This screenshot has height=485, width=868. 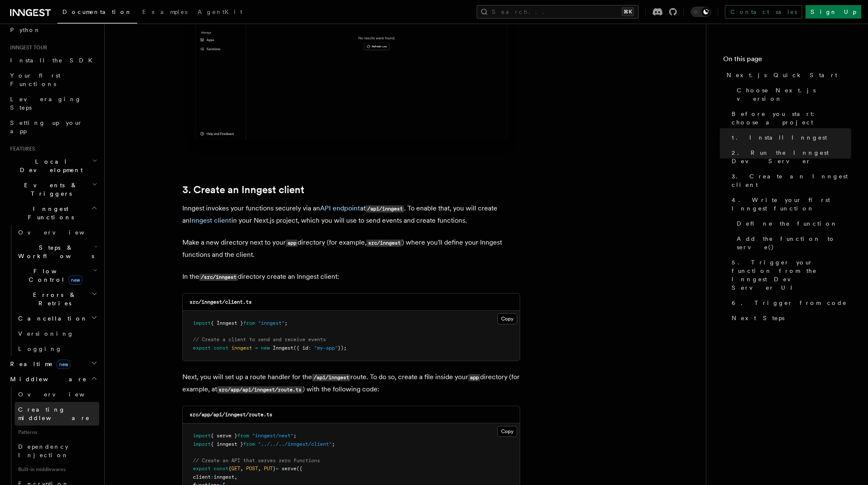 What do you see at coordinates (227, 444) in the screenshot?
I see `span: { inngest }` at bounding box center [227, 444].